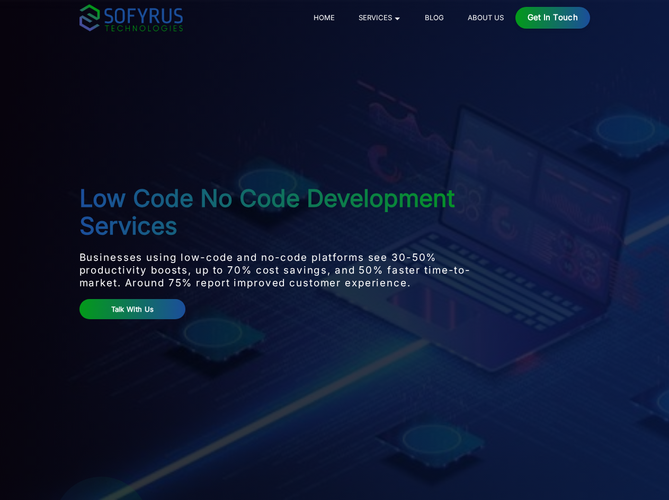 This screenshot has width=669, height=500. Describe the element at coordinates (553, 17) in the screenshot. I see `div: Get in Touch` at that location.